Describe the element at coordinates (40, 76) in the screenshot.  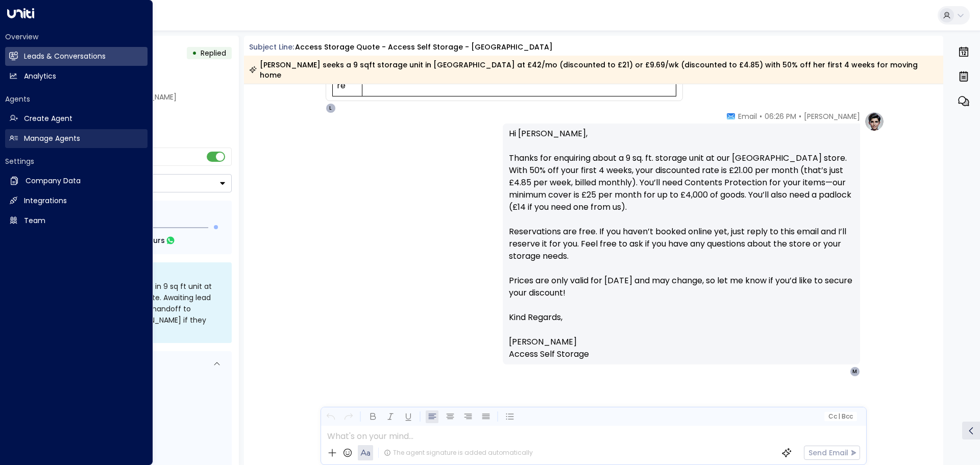
I see `h2: Analytics` at that location.